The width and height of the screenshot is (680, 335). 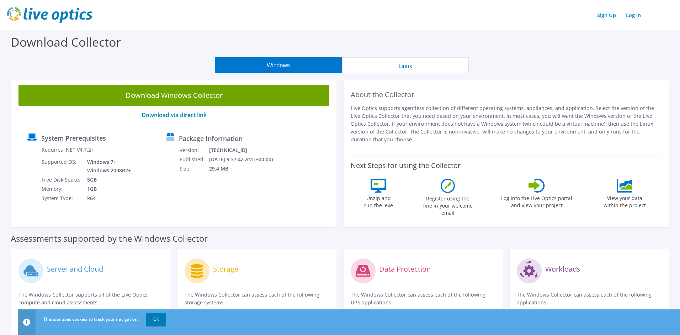 I want to click on label: System Prerequisites, so click(x=74, y=138).